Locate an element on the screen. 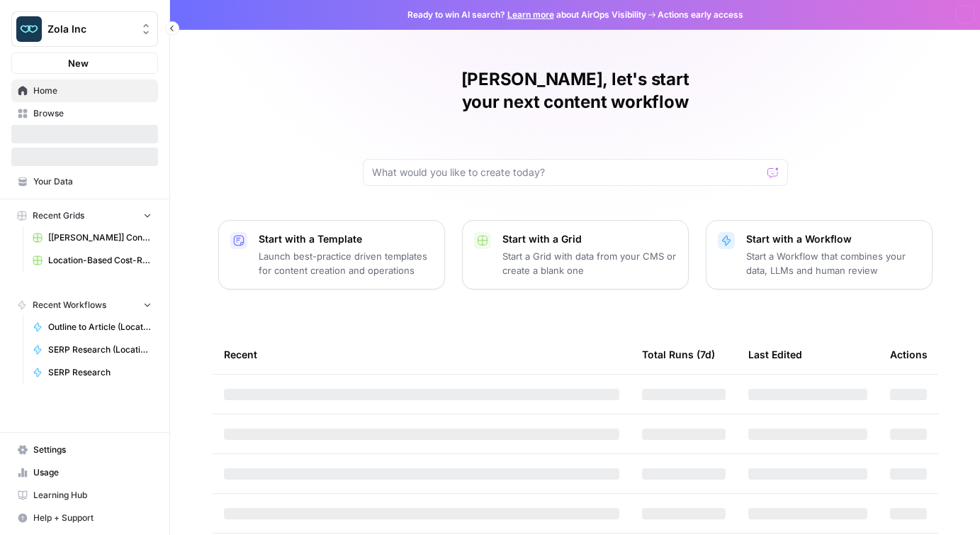 Image resolution: width=980 pixels, height=535 pixels. span: Help + Support is located at coordinates (92, 518).